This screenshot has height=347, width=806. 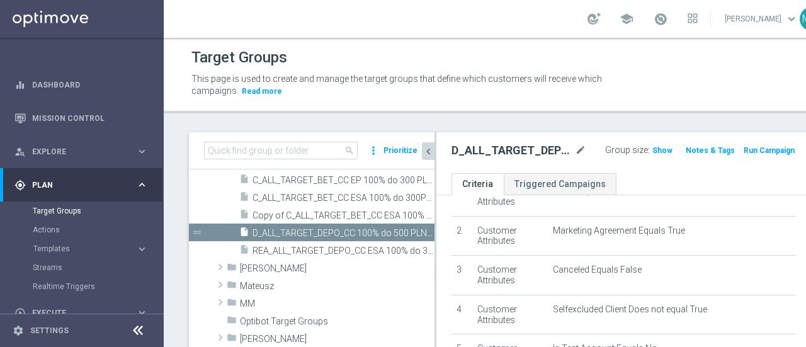 What do you see at coordinates (81, 185) in the screenshot?
I see `div: gps_fixed Plan keyboard_arrow_right` at bounding box center [81, 185].